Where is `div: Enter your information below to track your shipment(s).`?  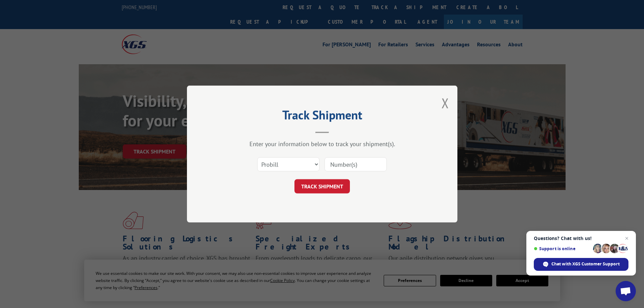
div: Enter your information below to track your shipment(s). is located at coordinates (322, 144).